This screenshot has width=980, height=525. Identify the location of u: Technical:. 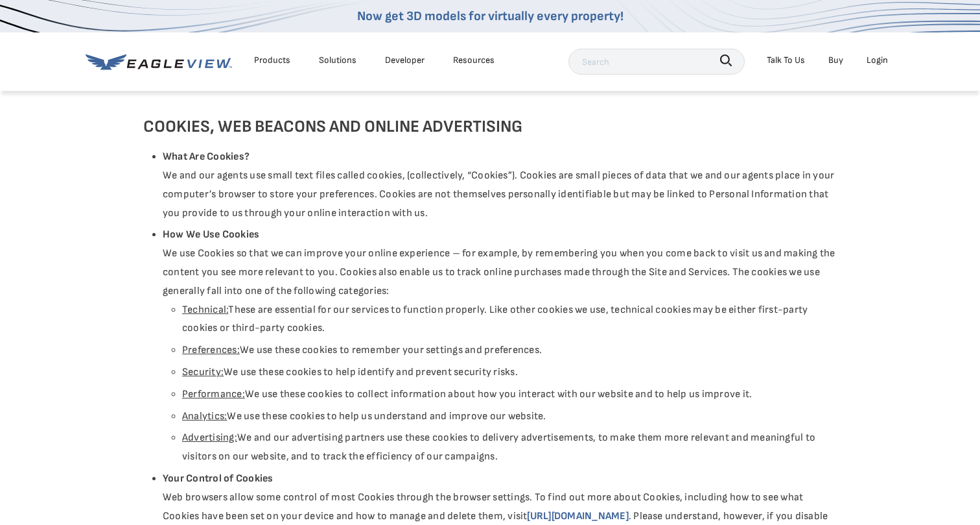
(205, 309).